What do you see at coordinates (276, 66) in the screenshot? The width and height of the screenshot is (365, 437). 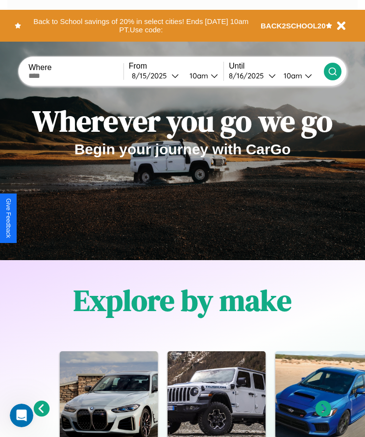 I see `label: Until` at bounding box center [276, 66].